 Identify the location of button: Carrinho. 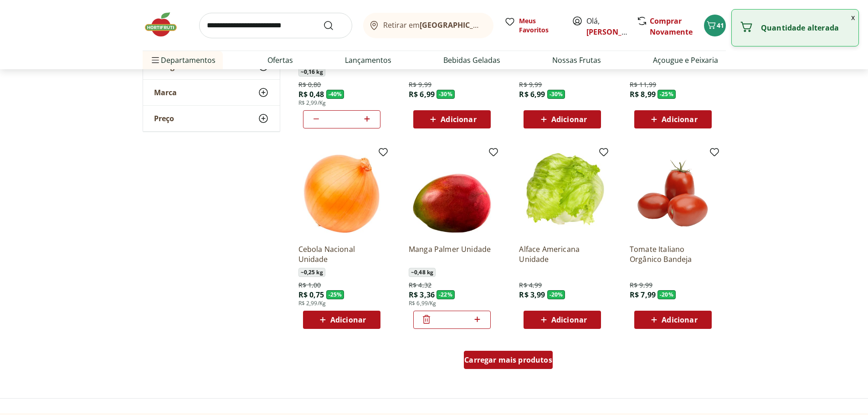
(714, 26).